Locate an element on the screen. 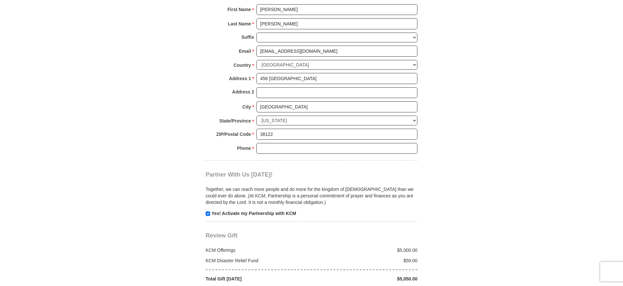 The image size is (623, 286). strong: Address 2 is located at coordinates (243, 92).